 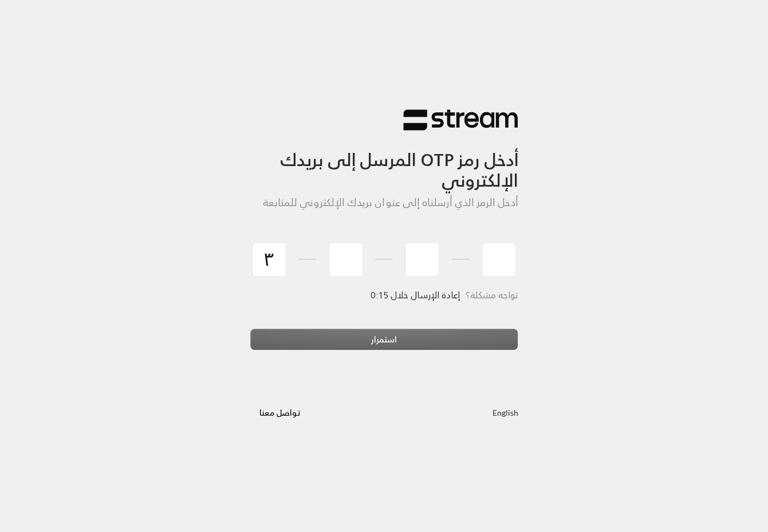 I want to click on a: تواصل معنا, so click(x=280, y=412).